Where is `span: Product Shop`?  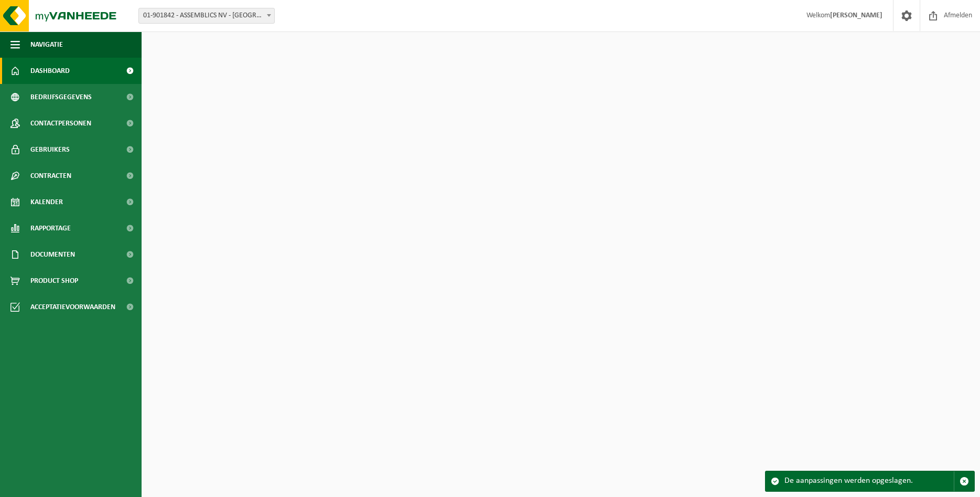
span: Product Shop is located at coordinates (54, 280).